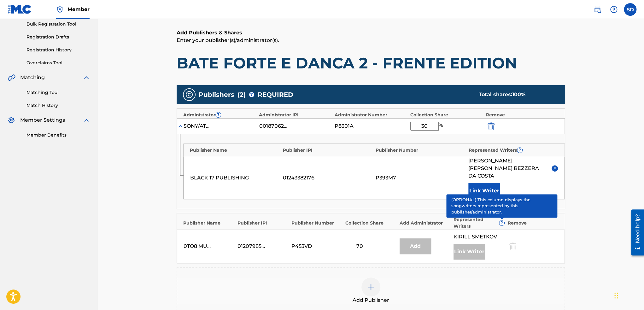  Describe the element at coordinates (371, 115) in the screenshot. I see `div: Administrator Number` at that location.